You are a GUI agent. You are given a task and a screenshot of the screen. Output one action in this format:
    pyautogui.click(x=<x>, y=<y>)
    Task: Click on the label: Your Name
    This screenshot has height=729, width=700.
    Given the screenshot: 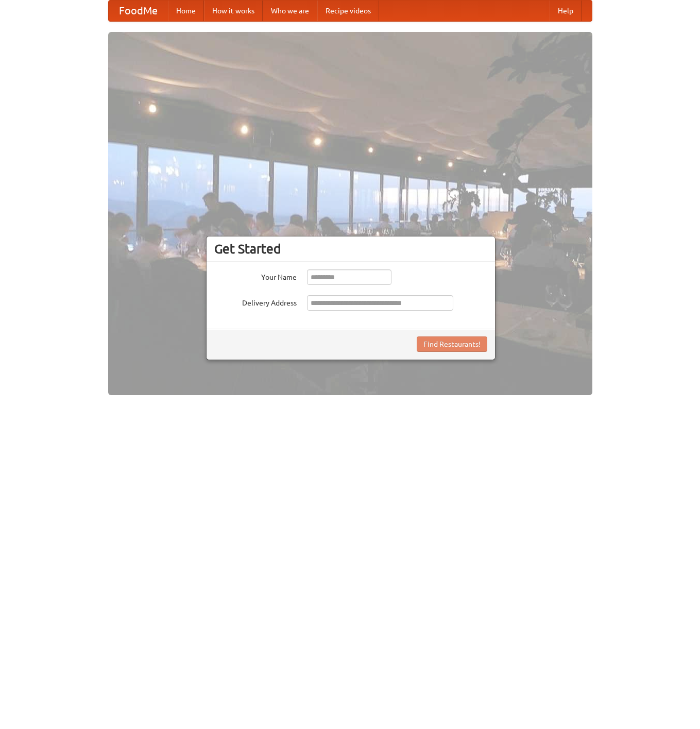 What is the action you would take?
    pyautogui.click(x=256, y=275)
    